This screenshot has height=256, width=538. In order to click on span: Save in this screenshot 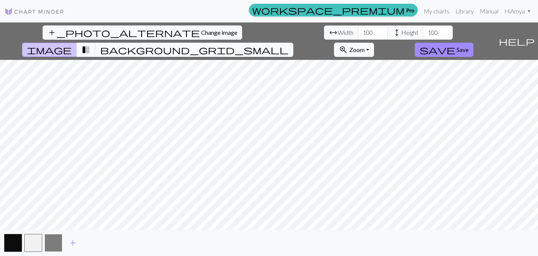, I will do `click(462, 49)`.